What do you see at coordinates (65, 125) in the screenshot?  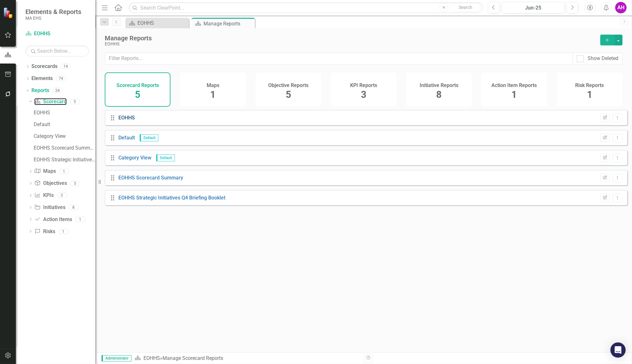 I see `div: Default` at bounding box center [65, 125].